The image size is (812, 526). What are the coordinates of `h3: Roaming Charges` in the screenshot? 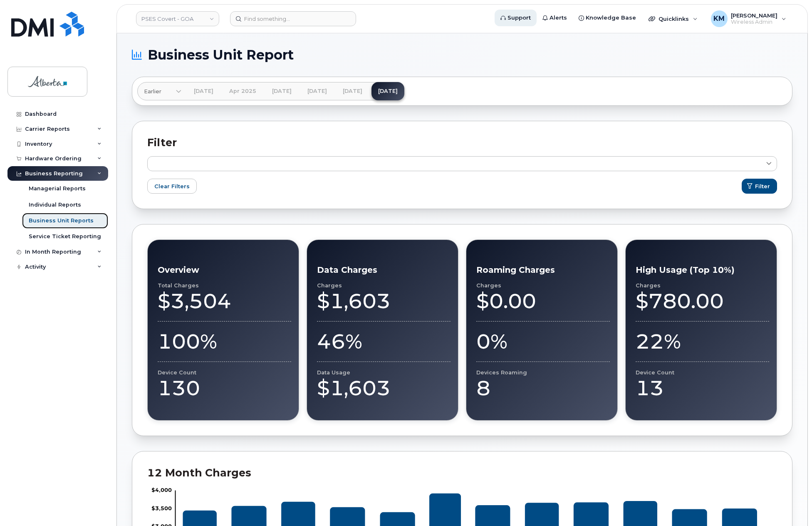 It's located at (543, 270).